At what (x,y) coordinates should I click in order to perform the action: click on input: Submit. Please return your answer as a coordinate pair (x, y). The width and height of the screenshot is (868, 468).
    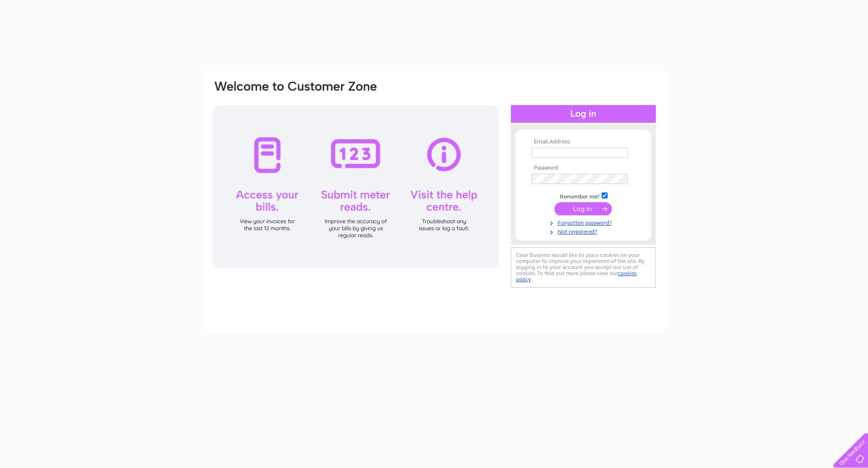
    Looking at the image, I should click on (583, 209).